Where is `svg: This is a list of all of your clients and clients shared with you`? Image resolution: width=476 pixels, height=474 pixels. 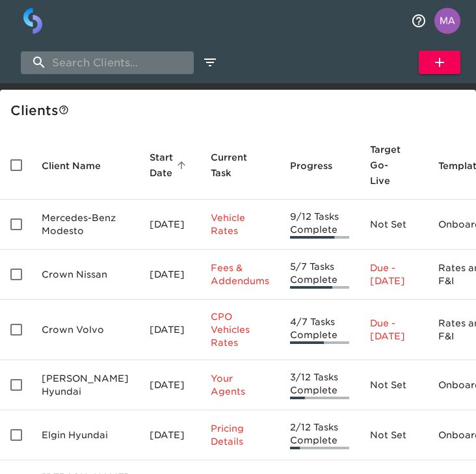
svg: This is a list of all of your clients and clients shared with you is located at coordinates (63, 110).